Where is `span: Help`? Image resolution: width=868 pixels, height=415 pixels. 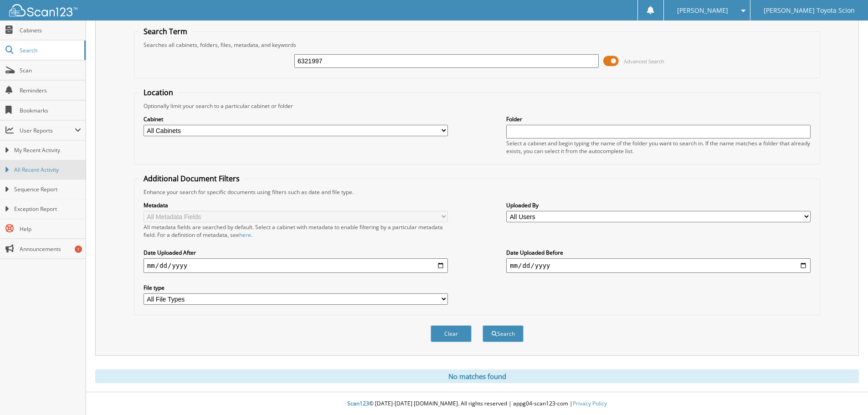 span: Help is located at coordinates (50, 229).